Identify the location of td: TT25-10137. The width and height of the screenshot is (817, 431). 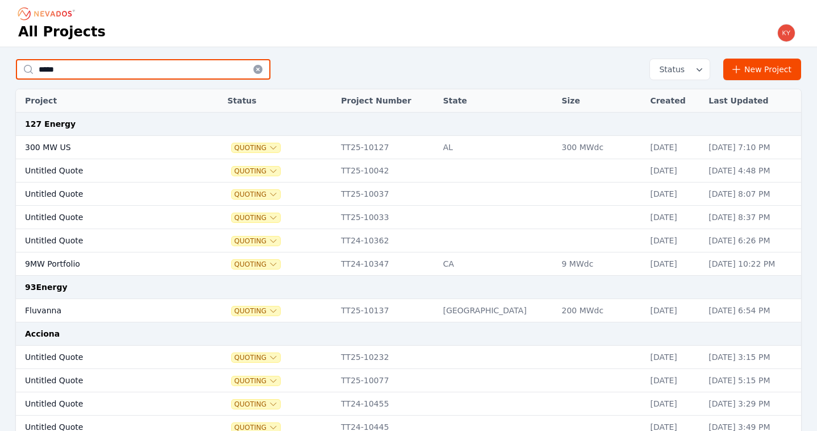
(386, 310).